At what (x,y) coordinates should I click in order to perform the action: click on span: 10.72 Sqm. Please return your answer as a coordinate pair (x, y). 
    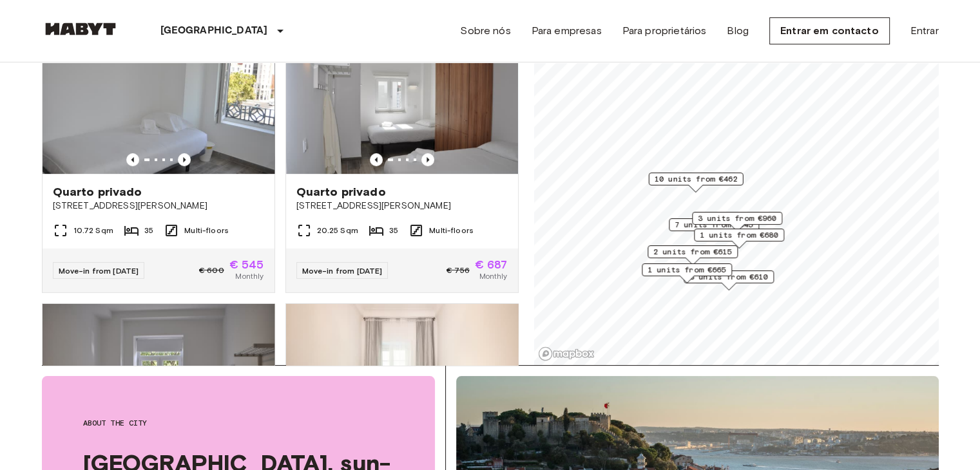
    Looking at the image, I should click on (93, 230).